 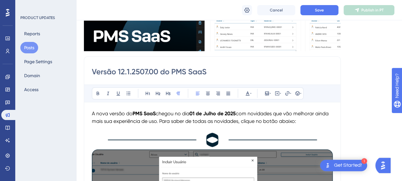 What do you see at coordinates (319, 10) in the screenshot?
I see `button: Save` at bounding box center [319, 10].